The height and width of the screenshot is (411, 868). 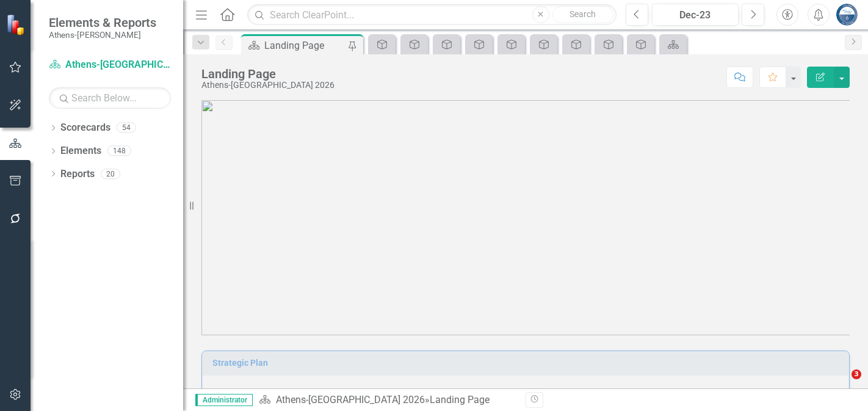 I want to click on a: Reports, so click(x=77, y=174).